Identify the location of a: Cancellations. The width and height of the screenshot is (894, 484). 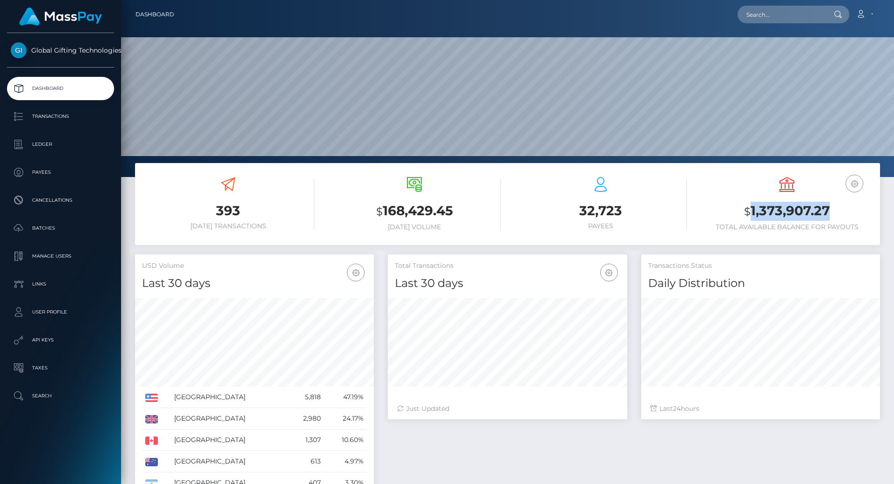
(61, 200).